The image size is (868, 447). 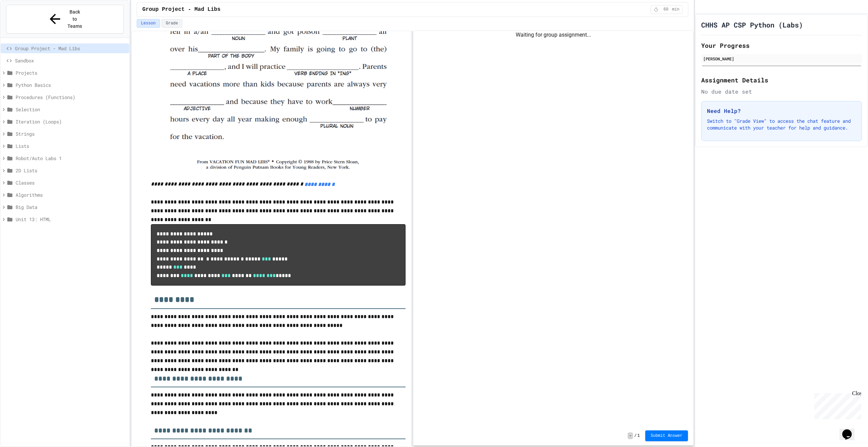 What do you see at coordinates (71, 219) in the screenshot?
I see `span: Unit 13: HTML` at bounding box center [71, 219].